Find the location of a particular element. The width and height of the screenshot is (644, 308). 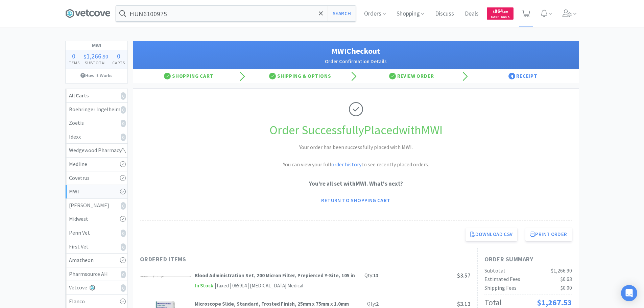

span: 90 is located at coordinates (106, 57).